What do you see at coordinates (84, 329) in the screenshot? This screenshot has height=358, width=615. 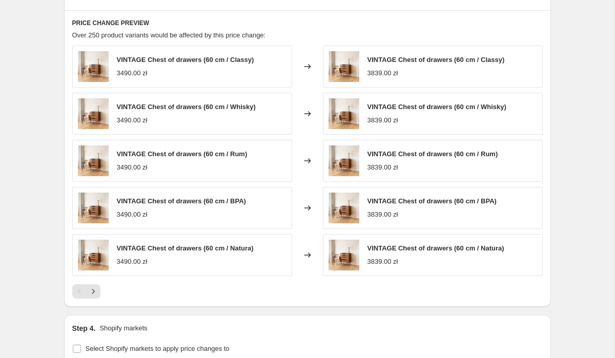 I see `h2: Step 4.` at bounding box center [84, 329].